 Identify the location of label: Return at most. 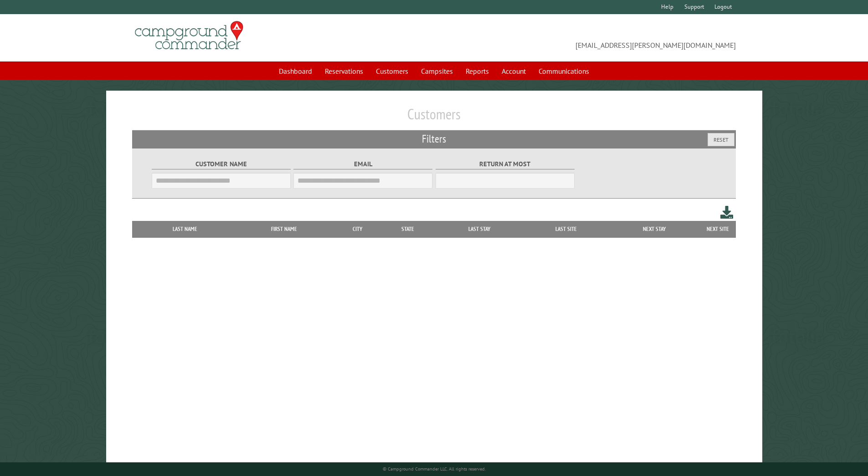
(504, 164).